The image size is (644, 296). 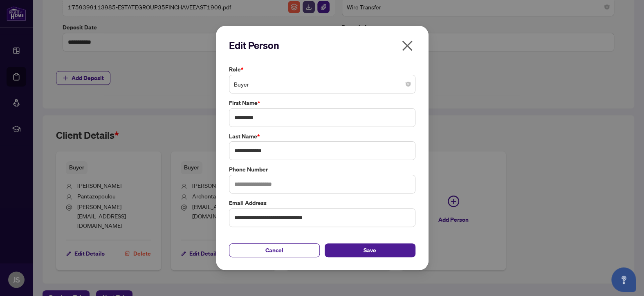 I want to click on label: Email Address, so click(x=322, y=203).